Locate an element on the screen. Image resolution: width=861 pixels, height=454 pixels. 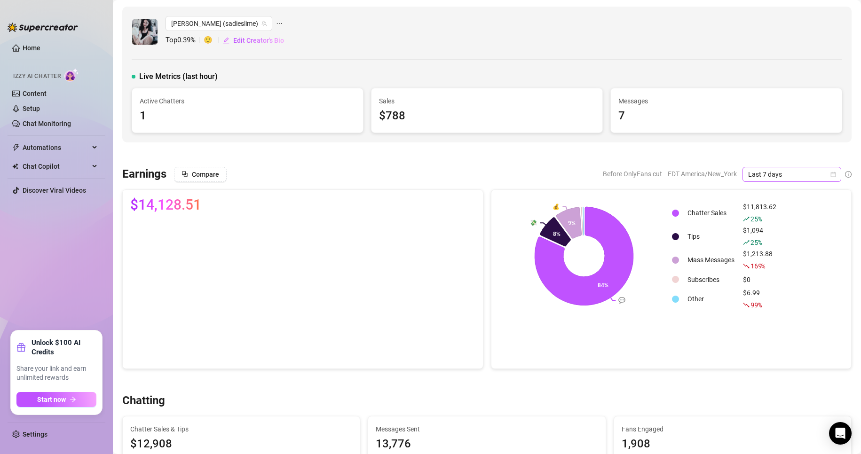
a: Setup is located at coordinates (31, 109).